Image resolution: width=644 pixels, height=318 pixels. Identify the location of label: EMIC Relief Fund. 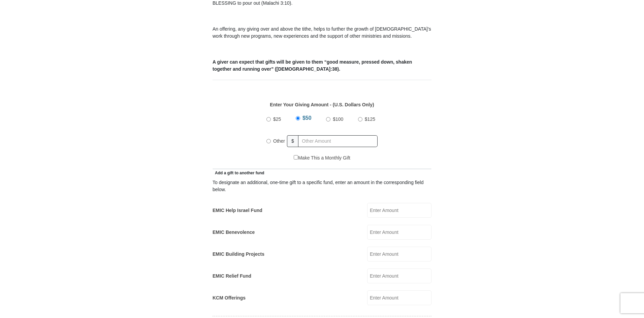
(232, 276).